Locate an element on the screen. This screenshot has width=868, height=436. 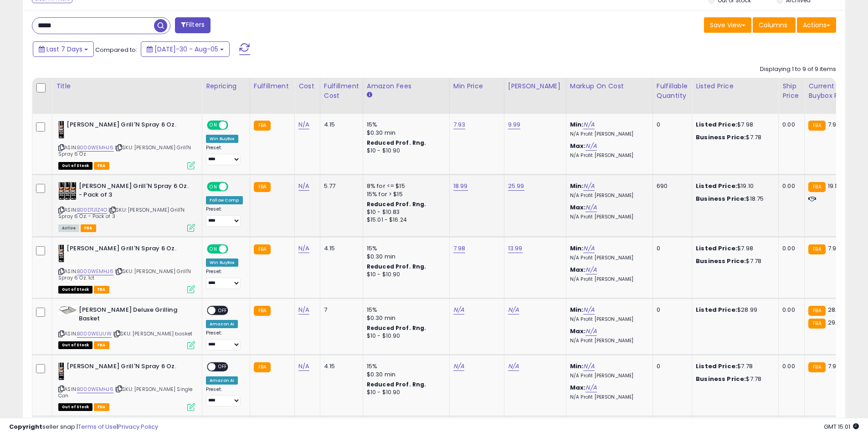
span: ON is located at coordinates (213, 186).